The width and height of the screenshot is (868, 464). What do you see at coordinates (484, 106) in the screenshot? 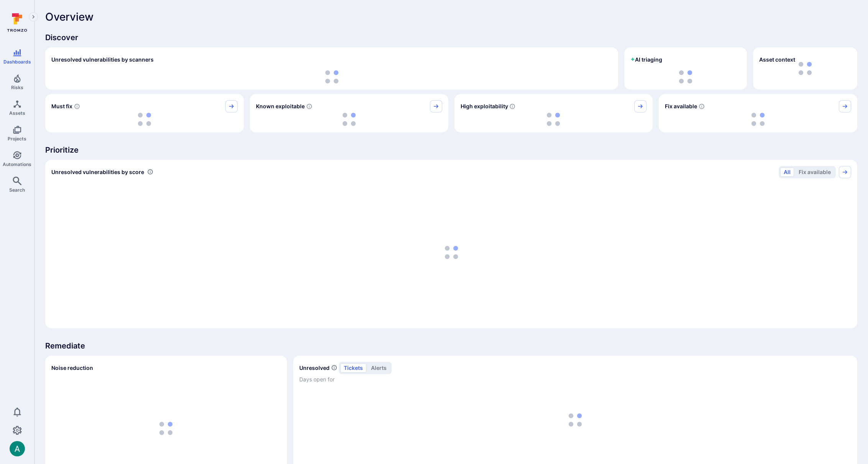
I see `span: High exploitability` at bounding box center [484, 106].